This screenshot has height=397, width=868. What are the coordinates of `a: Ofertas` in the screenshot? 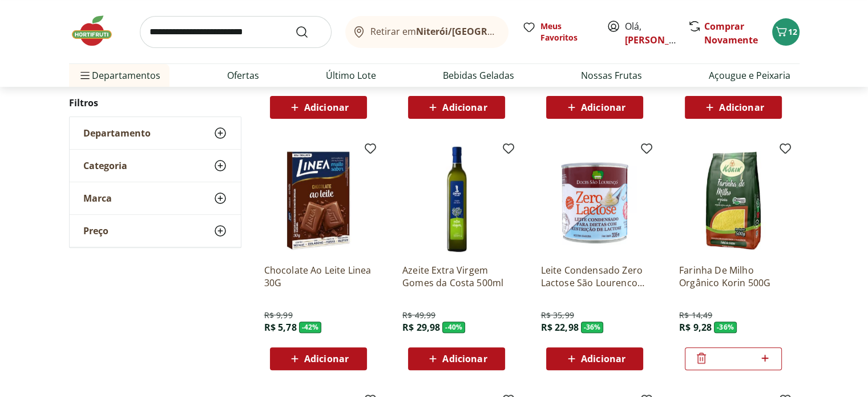 It's located at (243, 75).